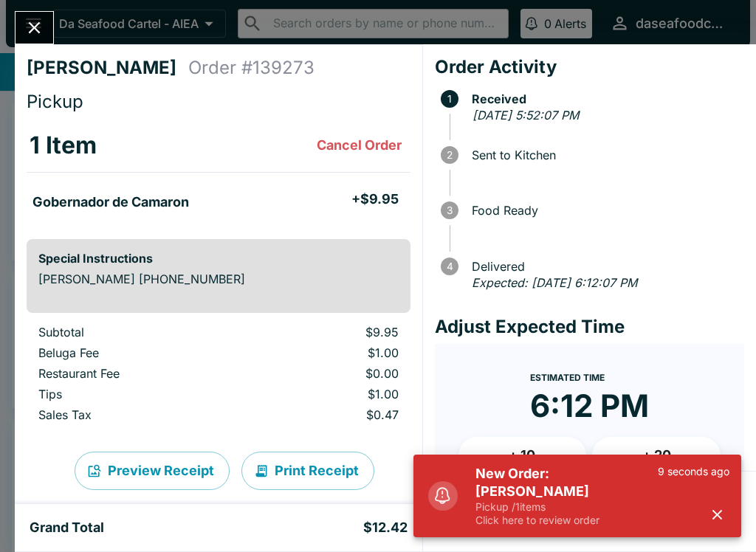  What do you see at coordinates (140, 353) in the screenshot?
I see `p: Beluga Fee` at bounding box center [140, 353].